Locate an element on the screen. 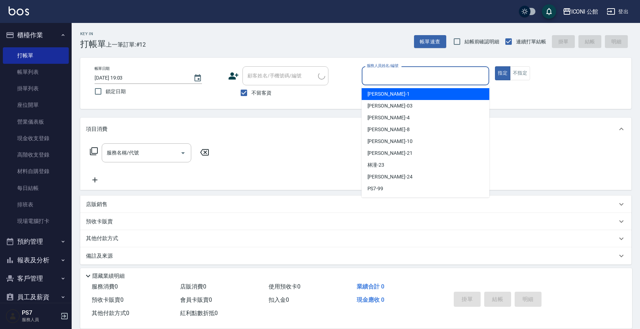 The image size is (640, 329). a: 現場電腦打卡 is located at coordinates (36, 221).